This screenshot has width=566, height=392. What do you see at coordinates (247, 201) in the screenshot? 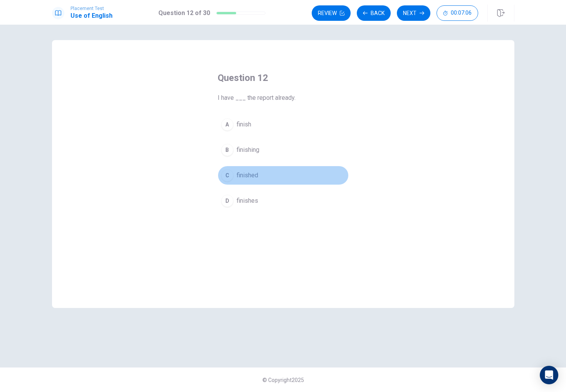
I see `span: finishes` at bounding box center [247, 201].